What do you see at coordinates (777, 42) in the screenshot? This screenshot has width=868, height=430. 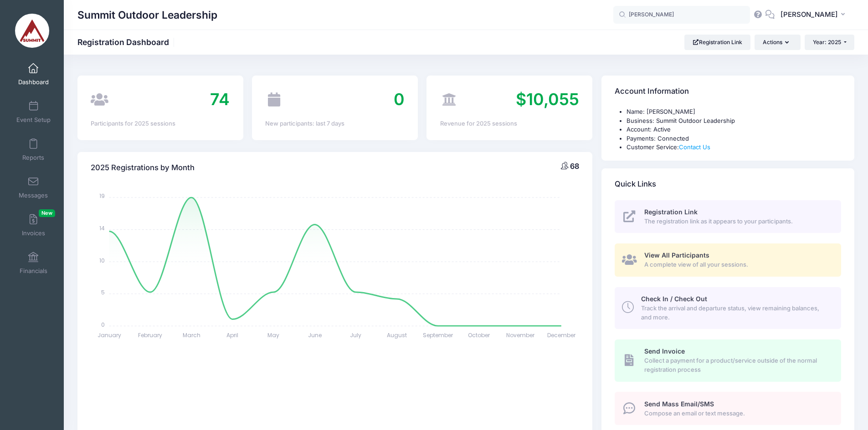 I see `button: Actions` at bounding box center [777, 42].